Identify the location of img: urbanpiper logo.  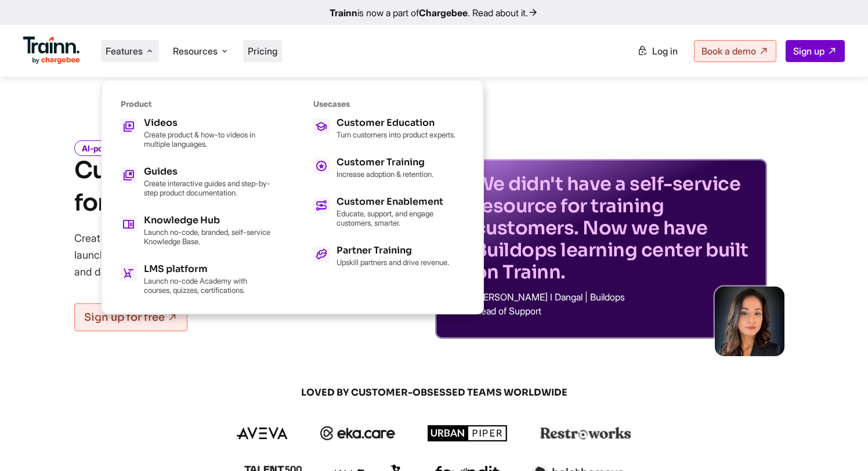
(467, 433).